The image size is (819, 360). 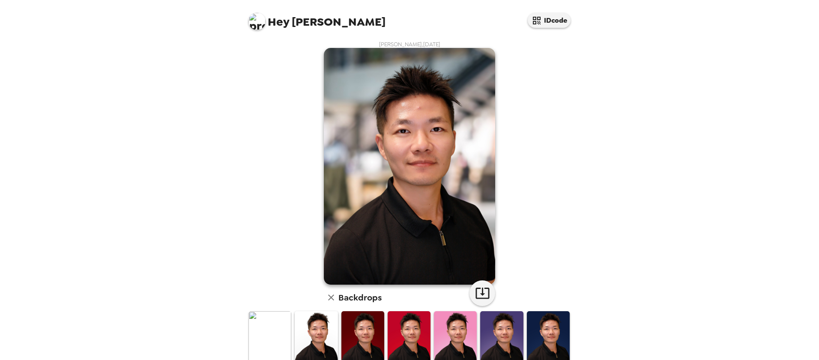 What do you see at coordinates (409, 166) in the screenshot?
I see `img: user` at bounding box center [409, 166].